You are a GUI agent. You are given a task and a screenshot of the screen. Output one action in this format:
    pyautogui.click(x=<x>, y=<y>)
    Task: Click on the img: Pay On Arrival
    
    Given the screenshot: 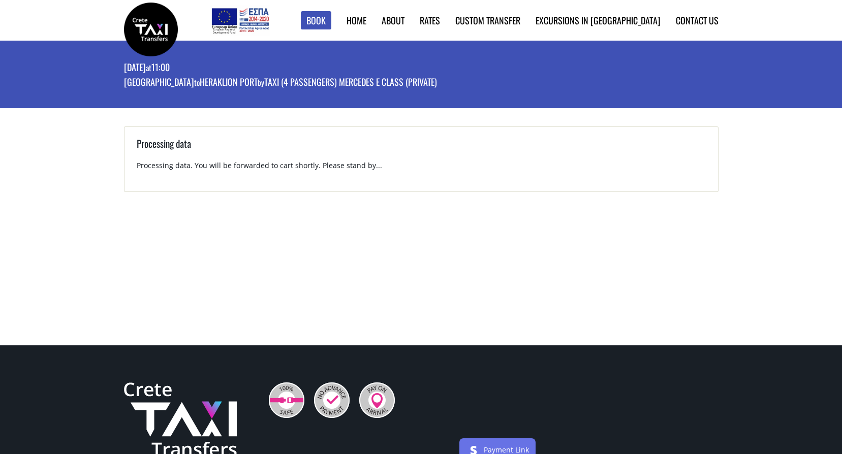 What is the action you would take?
    pyautogui.click(x=377, y=400)
    